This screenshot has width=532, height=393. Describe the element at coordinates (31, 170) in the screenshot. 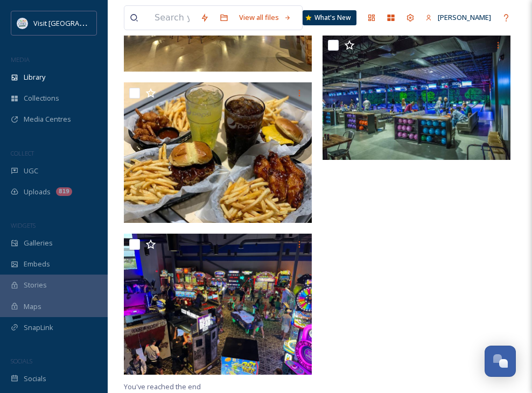

I see `span: UGC` at that location.